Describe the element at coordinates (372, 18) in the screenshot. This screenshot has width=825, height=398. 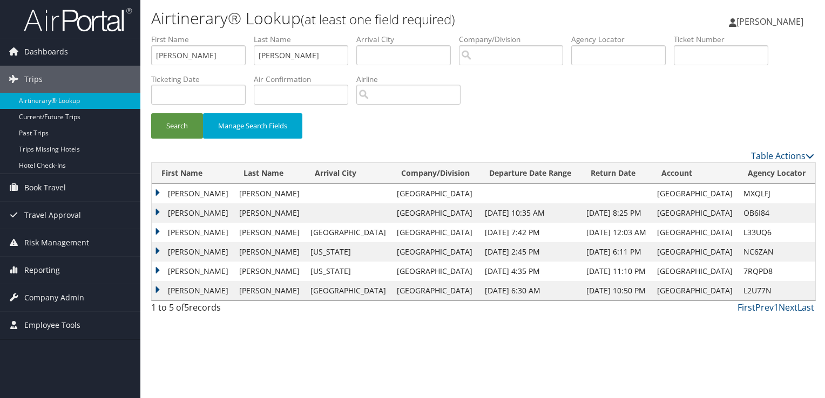
I see `h1: Airtinerary® Lookup` at that location.